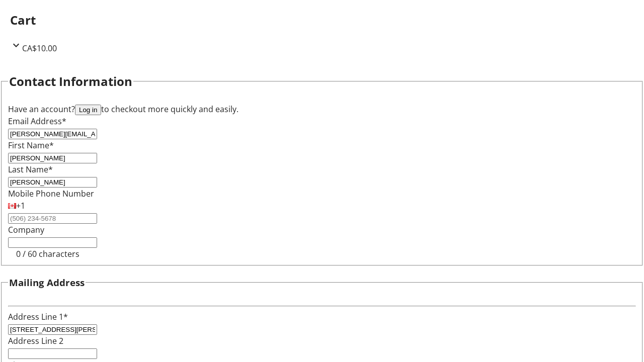 The image size is (644, 362). Describe the element at coordinates (31, 145) in the screenshot. I see `label: First Name*` at that location.